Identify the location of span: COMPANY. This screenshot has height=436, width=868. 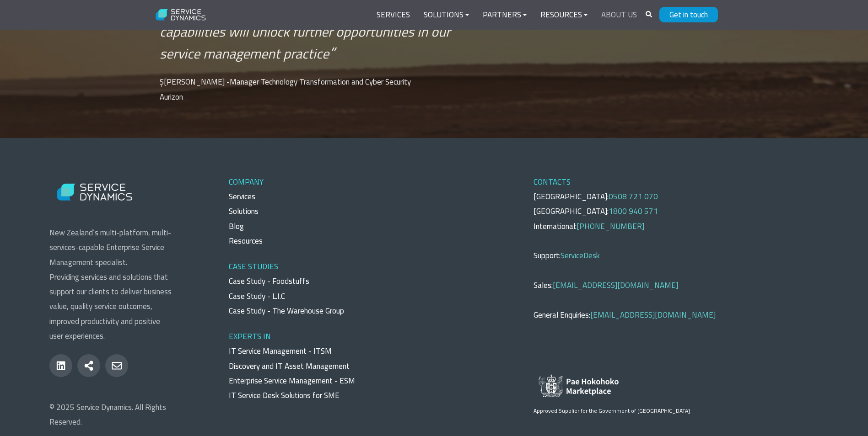
(246, 182).